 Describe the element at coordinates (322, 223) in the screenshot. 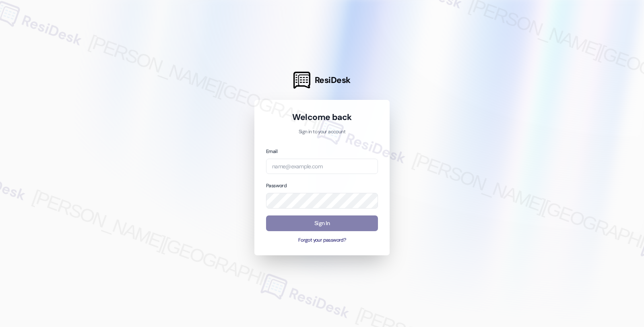

I see `button: Sign In` at that location.